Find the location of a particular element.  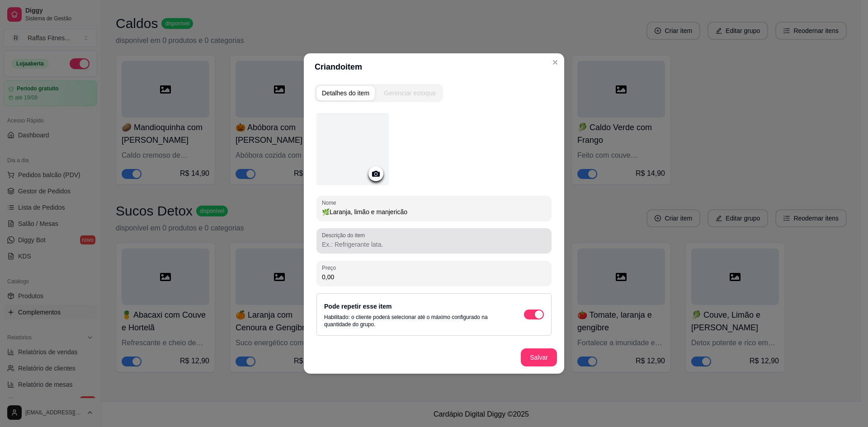

header: Criando item is located at coordinates (434, 67).